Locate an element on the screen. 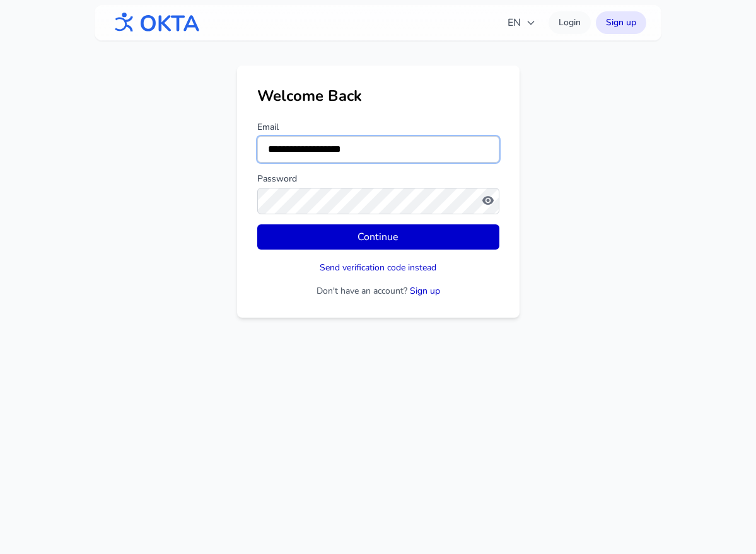 The width and height of the screenshot is (756, 554). label: Email is located at coordinates (378, 128).